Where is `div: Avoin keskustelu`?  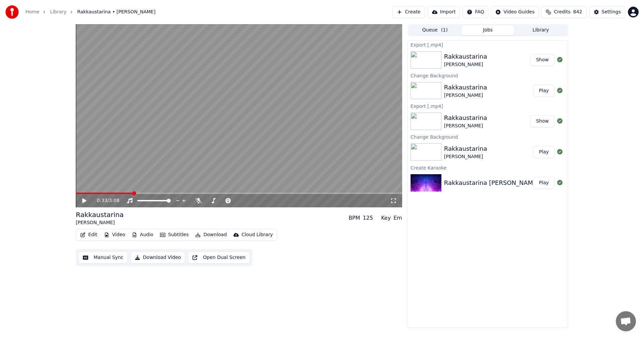
div: Avoin keskustelu is located at coordinates (626, 321).